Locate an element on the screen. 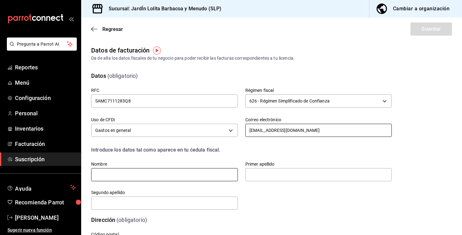 This screenshot has height=235, width=462. label: Segundo apellido is located at coordinates (165, 192).